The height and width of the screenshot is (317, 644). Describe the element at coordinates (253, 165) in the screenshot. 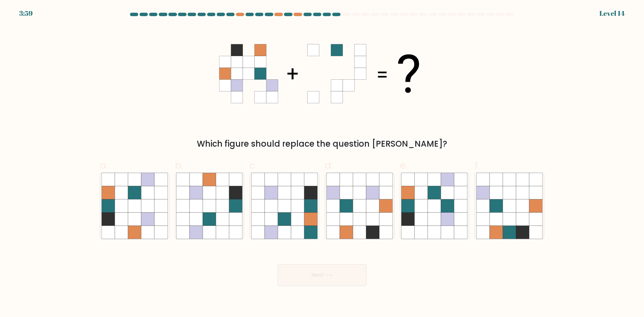

I see `span: c.` at that location.